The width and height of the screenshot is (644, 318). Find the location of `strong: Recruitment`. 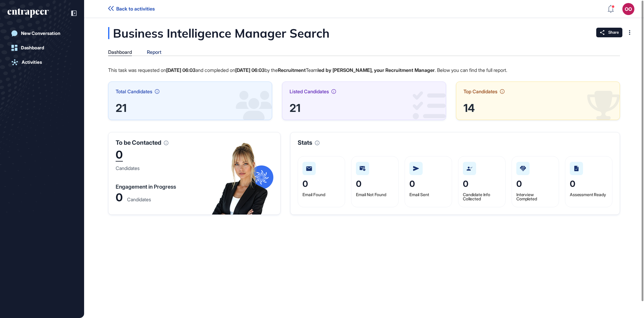

strong: Recruitment is located at coordinates (292, 70).